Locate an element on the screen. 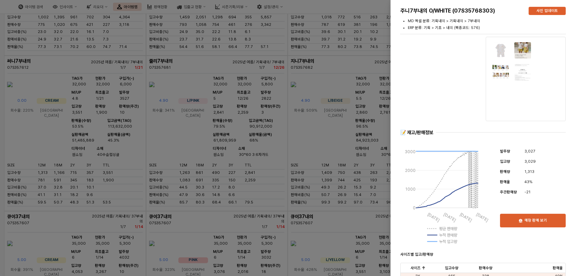 The height and width of the screenshot is (276, 581). button: 매장 판매 보기 is located at coordinates (532, 220).